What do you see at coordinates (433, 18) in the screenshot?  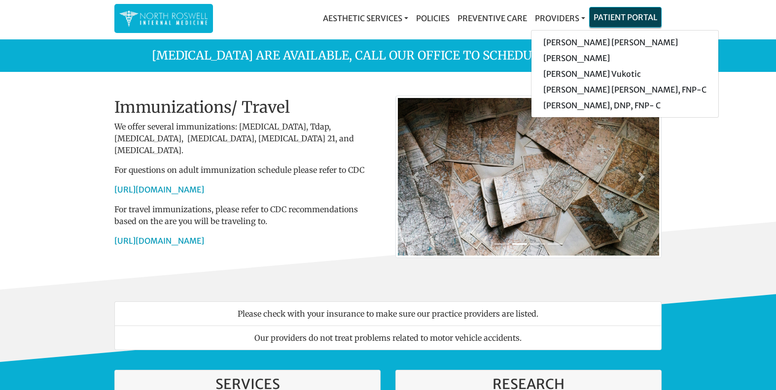 I see `a: Policies` at bounding box center [433, 18].